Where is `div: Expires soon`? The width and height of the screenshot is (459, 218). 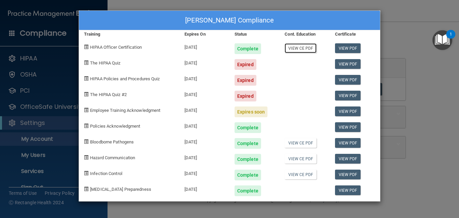
div: Expires soon is located at coordinates (251, 112).